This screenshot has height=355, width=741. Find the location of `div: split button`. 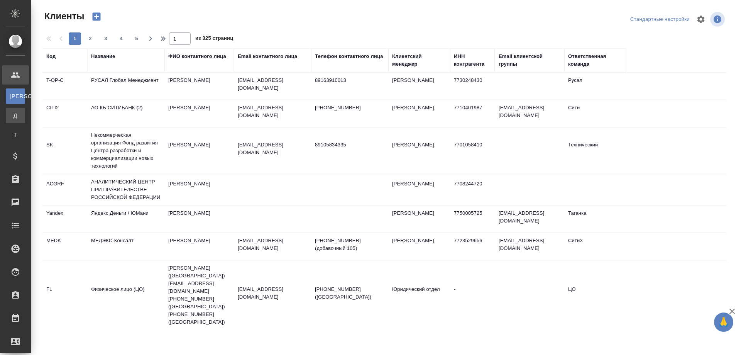

div: split button is located at coordinates (660, 19).